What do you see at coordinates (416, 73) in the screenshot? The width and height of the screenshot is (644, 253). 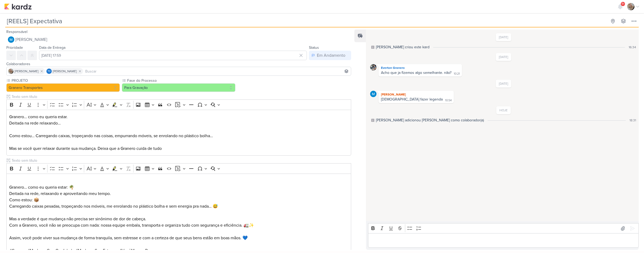 I see `div: Acho que ja fizemos algo semelhante. não?` at bounding box center [416, 73].